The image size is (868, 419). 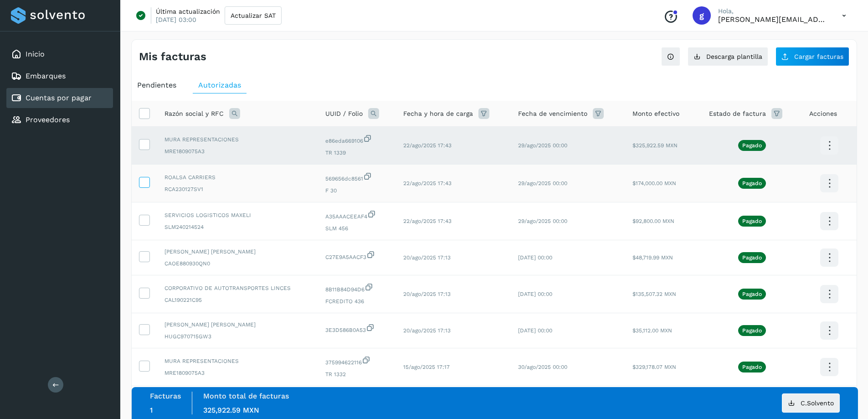 I want to click on div: Embarques, so click(x=60, y=76).